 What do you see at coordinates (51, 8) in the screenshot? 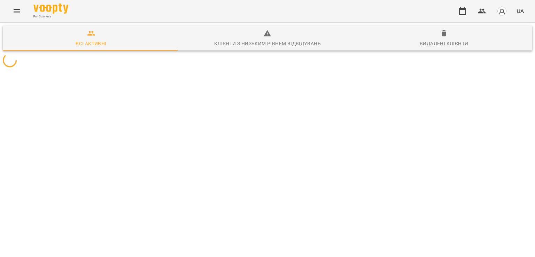
I see `img: Voopty Logo` at bounding box center [51, 8].